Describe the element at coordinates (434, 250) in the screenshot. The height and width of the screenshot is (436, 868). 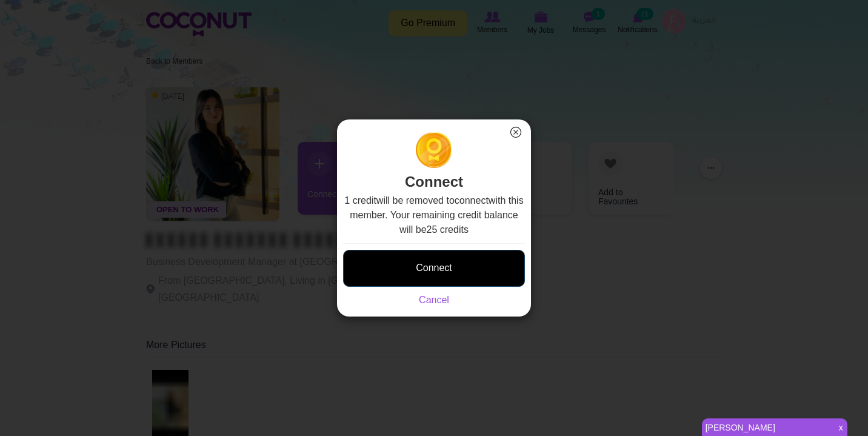
I see `div: will be removed to with this member. Your remaining credit balance will be` at that location.